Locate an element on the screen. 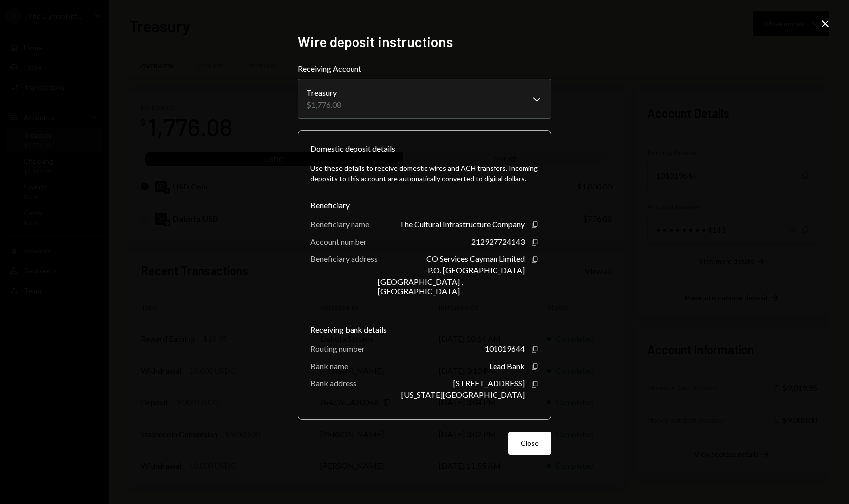 The width and height of the screenshot is (849, 504). div: Receiving bank details is located at coordinates (425, 330).